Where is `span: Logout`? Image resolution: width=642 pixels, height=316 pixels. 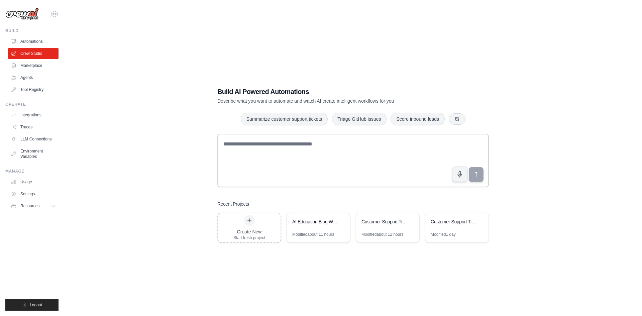 span: Logout is located at coordinates (36, 305).